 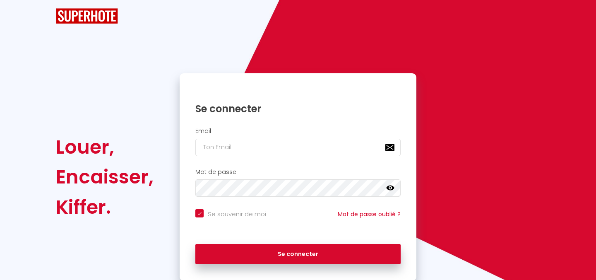 What do you see at coordinates (105, 147) in the screenshot?
I see `div: Louer,` at bounding box center [105, 147].